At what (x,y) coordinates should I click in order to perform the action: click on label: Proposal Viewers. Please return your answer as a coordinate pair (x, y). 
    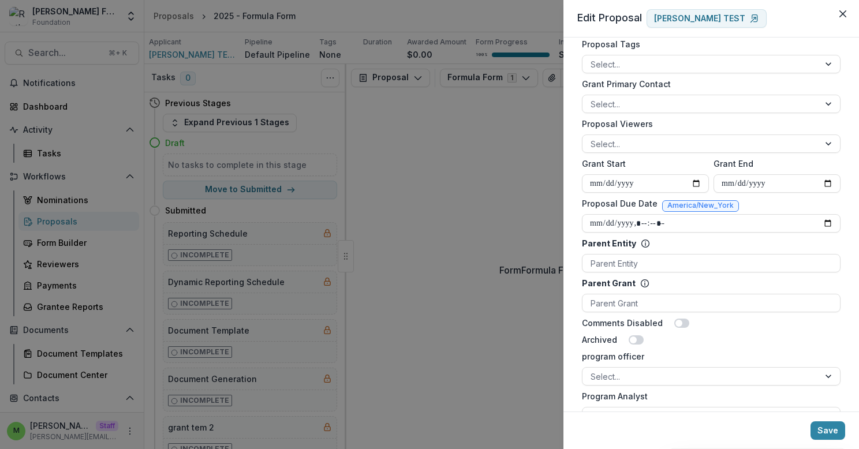
    Looking at the image, I should click on (707, 123).